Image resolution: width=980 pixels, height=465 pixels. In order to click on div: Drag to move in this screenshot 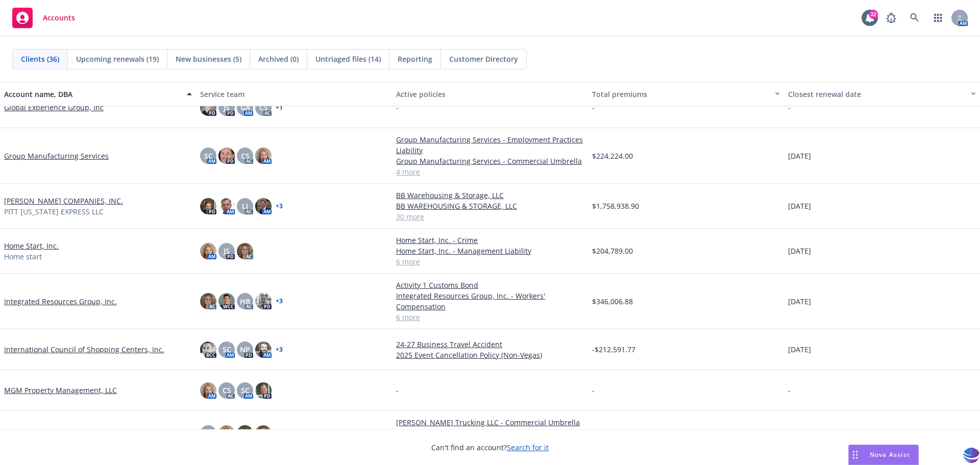, I will do `click(855, 455)`.